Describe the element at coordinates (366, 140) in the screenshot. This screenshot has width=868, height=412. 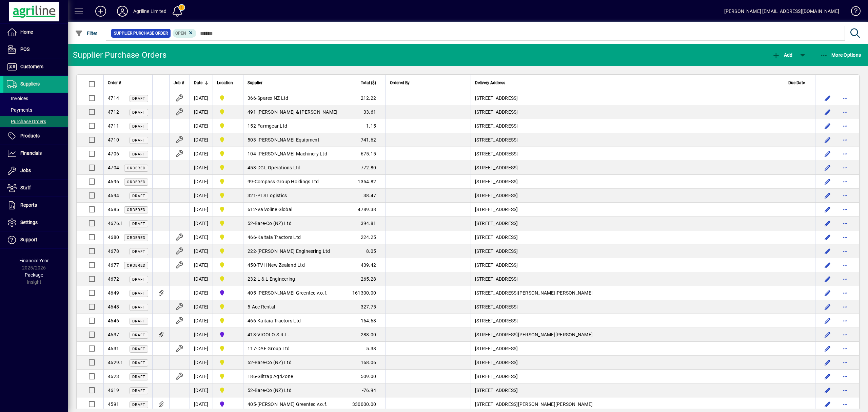
I see `td: 741.62` at that location.